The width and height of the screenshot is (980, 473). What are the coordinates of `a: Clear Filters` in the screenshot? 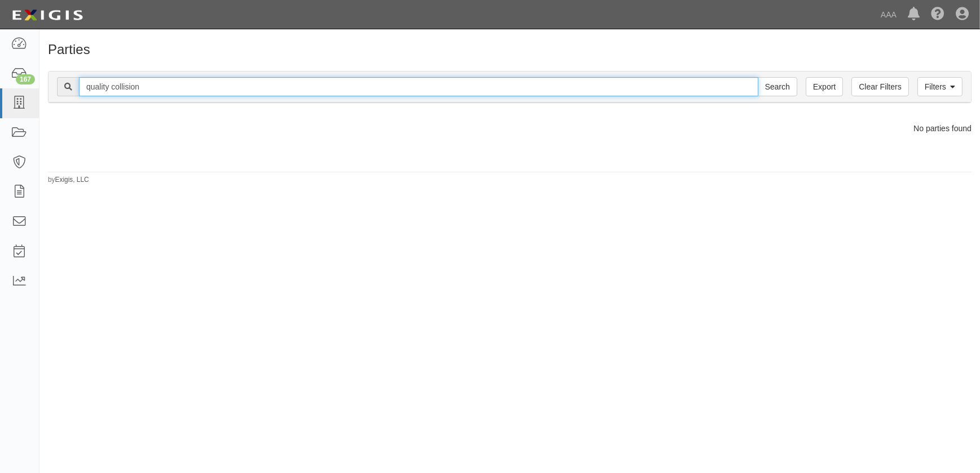 It's located at (880, 87).